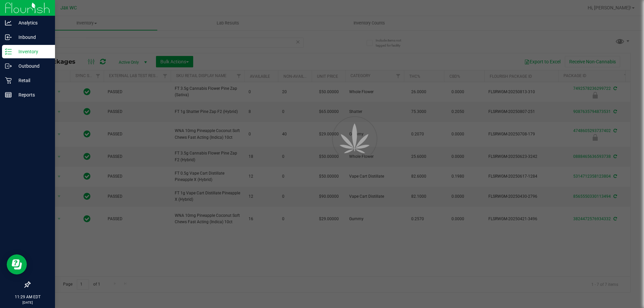  What do you see at coordinates (32, 95) in the screenshot?
I see `p: Reports` at bounding box center [32, 95].